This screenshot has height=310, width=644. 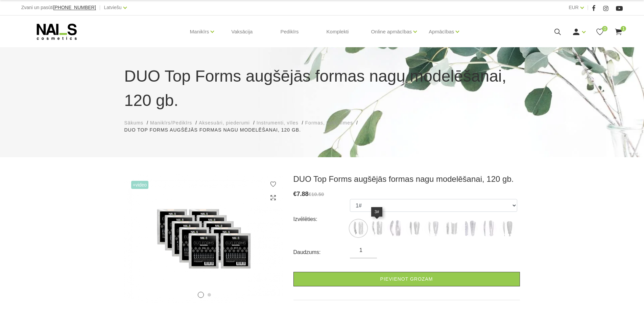 I want to click on a: Komplekti, so click(x=338, y=31).